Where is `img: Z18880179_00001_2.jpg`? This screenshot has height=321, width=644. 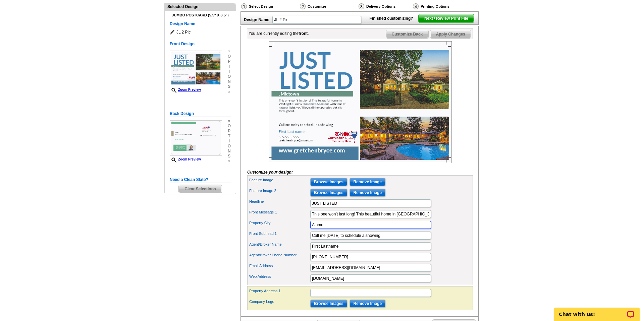 img: Z18880179_00001_2.jpg is located at coordinates (196, 138).